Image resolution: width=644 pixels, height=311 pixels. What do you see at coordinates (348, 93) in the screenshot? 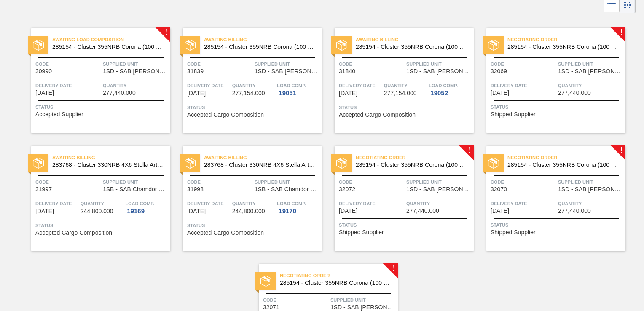
I see `span: 09/25/2025` at bounding box center [348, 93].